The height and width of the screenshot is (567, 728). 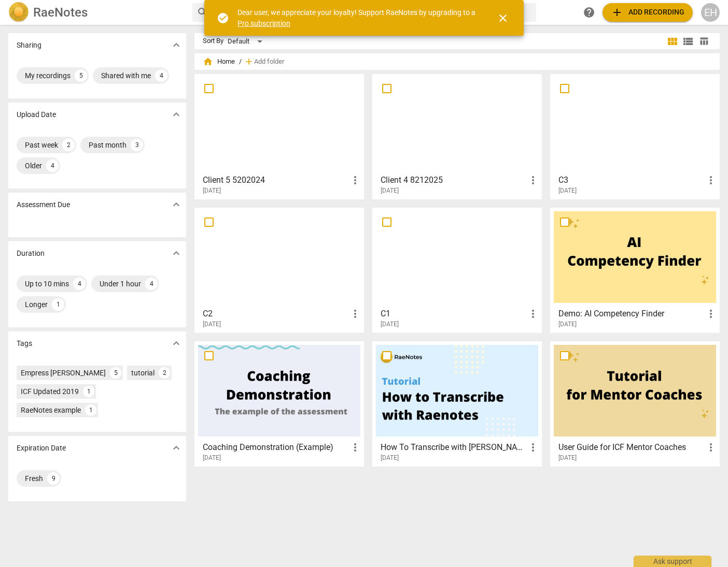 I want to click on span: Add recording, so click(x=648, y=12).